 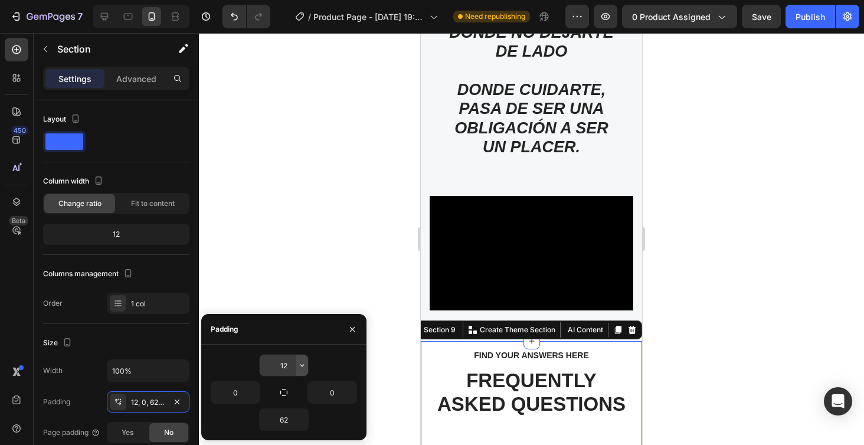 I want to click on div: Open Intercom Messenger, so click(x=838, y=401).